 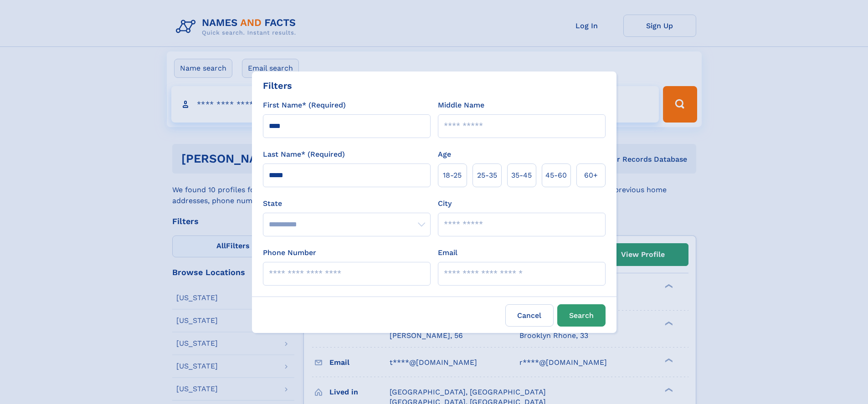 What do you see at coordinates (452, 175) in the screenshot?
I see `span: 18‑25` at bounding box center [452, 175].